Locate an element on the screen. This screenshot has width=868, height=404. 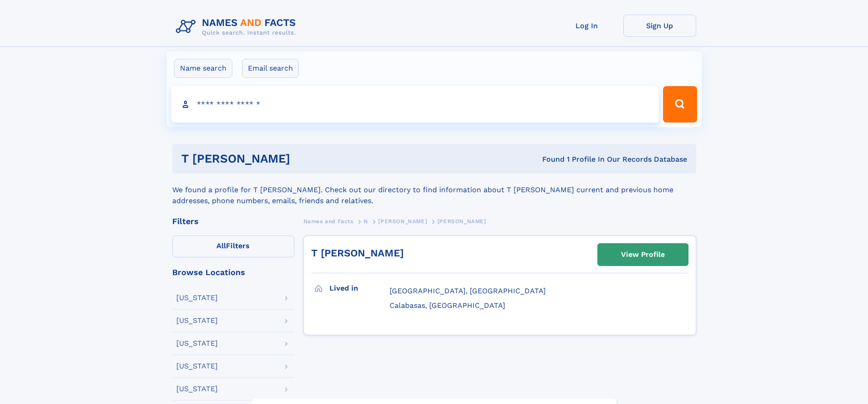
input: search input is located at coordinates (415, 104).